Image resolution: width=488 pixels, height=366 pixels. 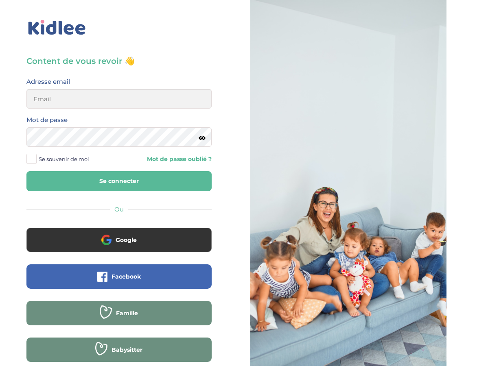 I want to click on span: Babysitter, so click(x=127, y=350).